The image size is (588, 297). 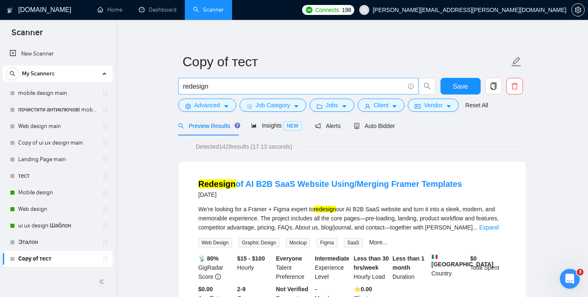 I want to click on b: Less than 30 hrs/week, so click(x=372, y=263).